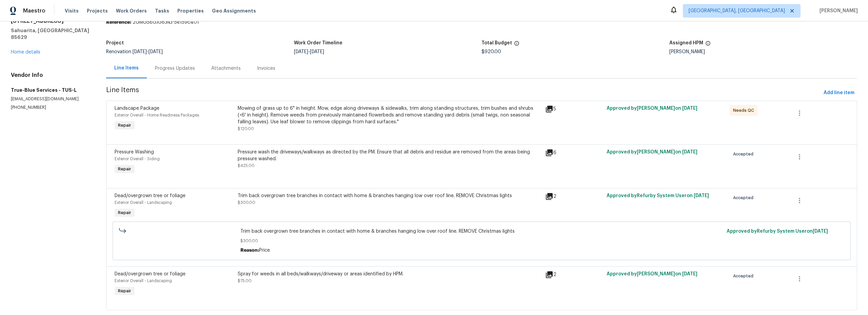 This screenshot has width=868, height=315. What do you see at coordinates (389, 196) in the screenshot?
I see `div: Trim back overgrown tree branches in contact with home & branches hanging low over roof line. REM...` at bounding box center [389, 196].